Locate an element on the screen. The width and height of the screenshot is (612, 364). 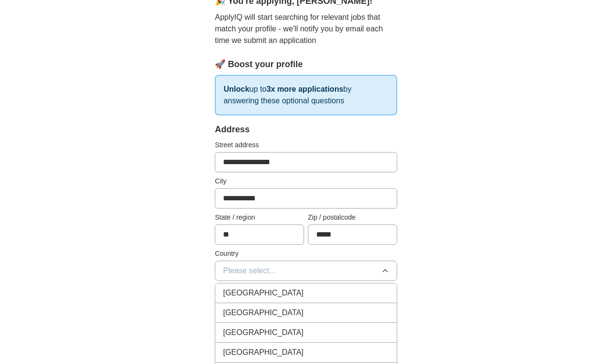
p: ApplyIQ will start searching for relevant jobs that match your profile - we'll notify you by emai... is located at coordinates (306, 29).